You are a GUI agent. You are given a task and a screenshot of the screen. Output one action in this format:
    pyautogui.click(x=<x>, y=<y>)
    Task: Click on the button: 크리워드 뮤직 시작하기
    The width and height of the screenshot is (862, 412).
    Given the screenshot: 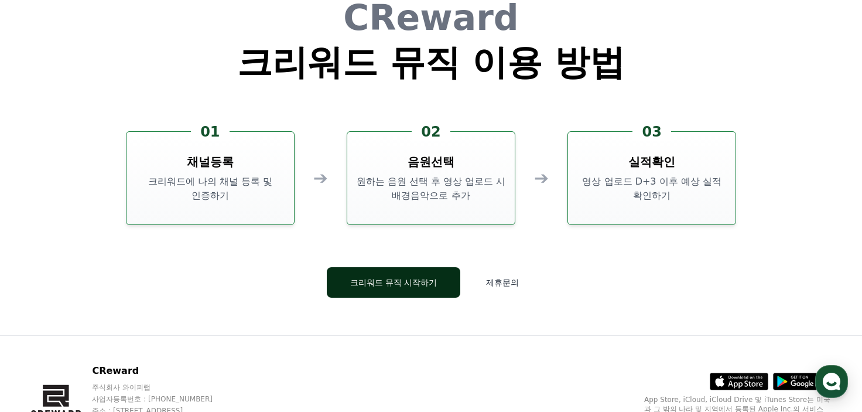 What is the action you would take?
    pyautogui.click(x=393, y=282)
    